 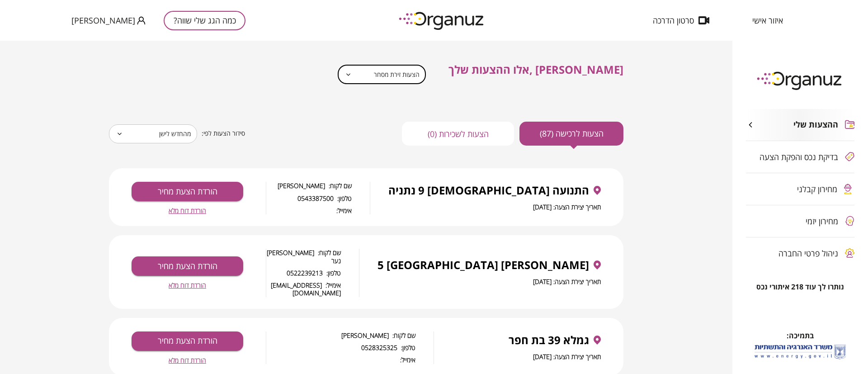 What do you see at coordinates (153, 134) in the screenshot?
I see `div: מהחדש לישן` at bounding box center [153, 134].